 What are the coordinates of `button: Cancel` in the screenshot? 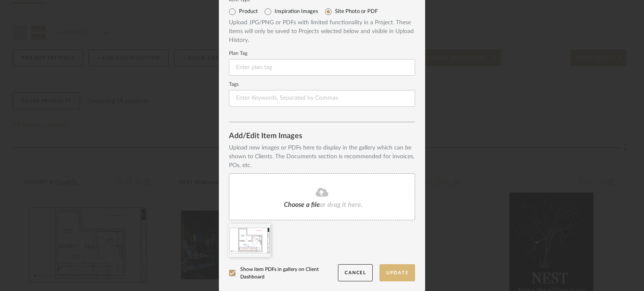 It's located at (355, 273).